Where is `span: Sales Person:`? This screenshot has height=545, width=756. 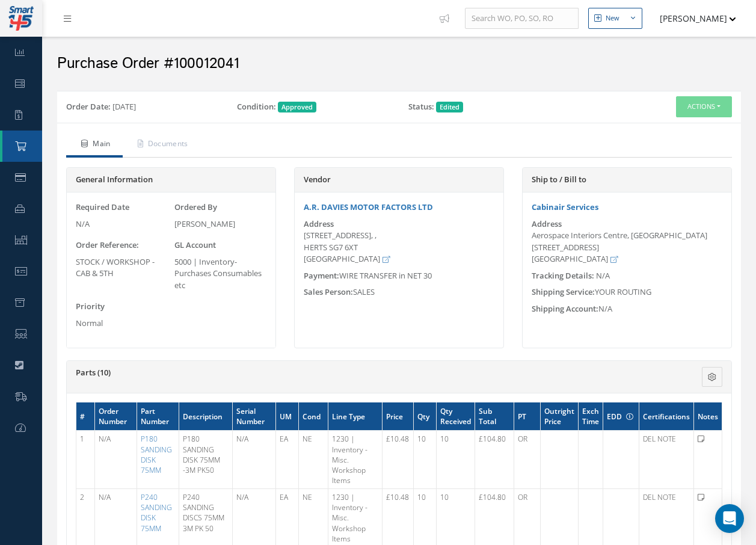
span: Sales Person: is located at coordinates (328, 292).